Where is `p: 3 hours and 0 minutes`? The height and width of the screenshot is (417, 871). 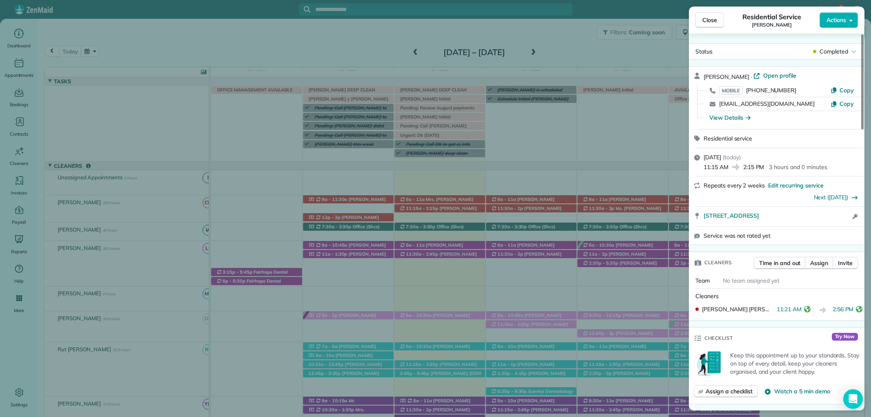
p: 3 hours and 0 minutes is located at coordinates (798, 167).